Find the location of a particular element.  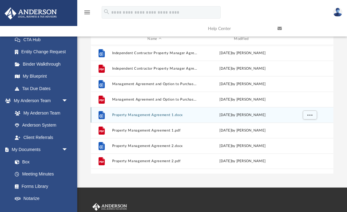

a: Tax Due Dates is located at coordinates (43, 88).